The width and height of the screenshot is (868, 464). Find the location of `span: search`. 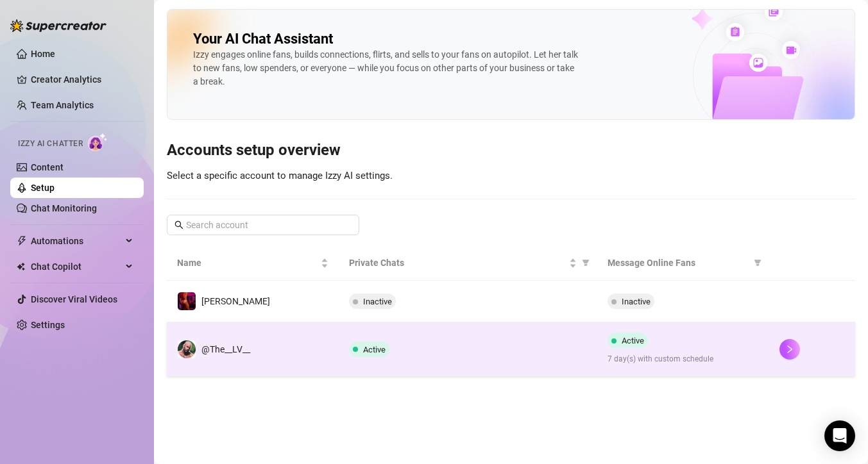

span: search is located at coordinates (179, 225).